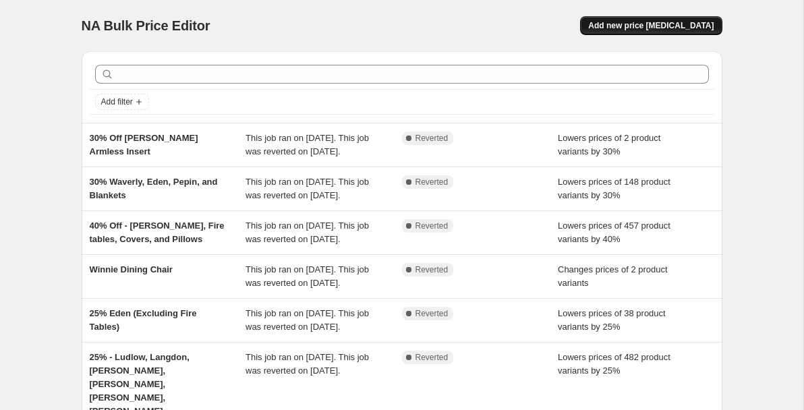 This screenshot has width=804, height=410. What do you see at coordinates (131, 269) in the screenshot?
I see `span: Winnie Dining Chair` at bounding box center [131, 269].